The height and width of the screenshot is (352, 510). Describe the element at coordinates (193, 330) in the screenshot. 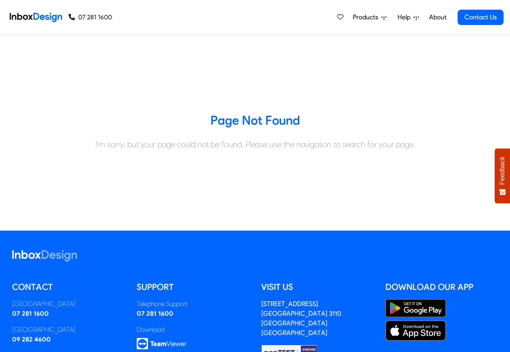

I see `div: Download` at that location.